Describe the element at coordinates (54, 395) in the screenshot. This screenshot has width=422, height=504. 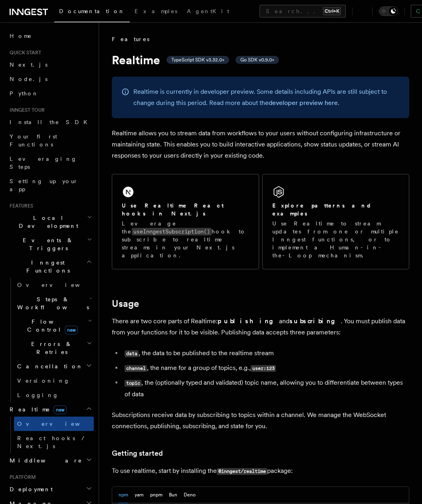
I see `a: Logging` at that location.